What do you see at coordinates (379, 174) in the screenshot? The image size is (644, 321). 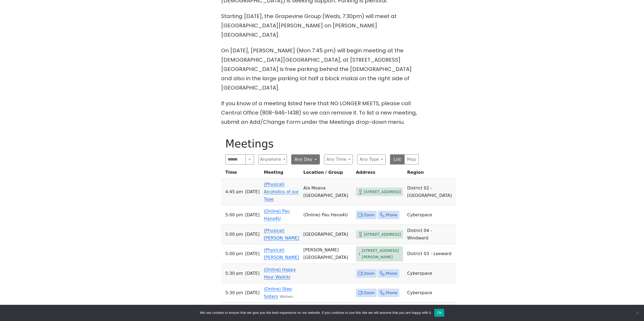 I see `th: Address` at bounding box center [379, 174].